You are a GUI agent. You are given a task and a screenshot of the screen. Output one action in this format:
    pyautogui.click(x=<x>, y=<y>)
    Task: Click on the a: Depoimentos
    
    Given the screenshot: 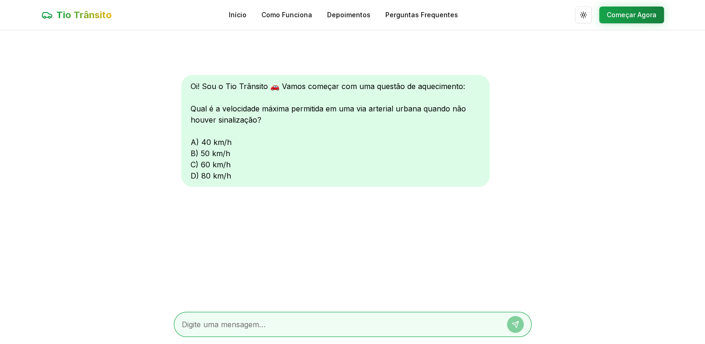 What is the action you would take?
    pyautogui.click(x=349, y=15)
    